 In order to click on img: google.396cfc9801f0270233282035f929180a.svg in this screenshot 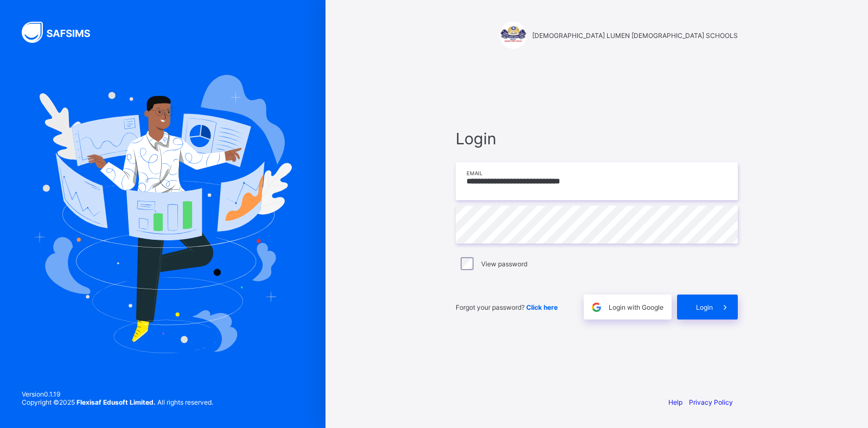, I will do `click(596, 307)`.